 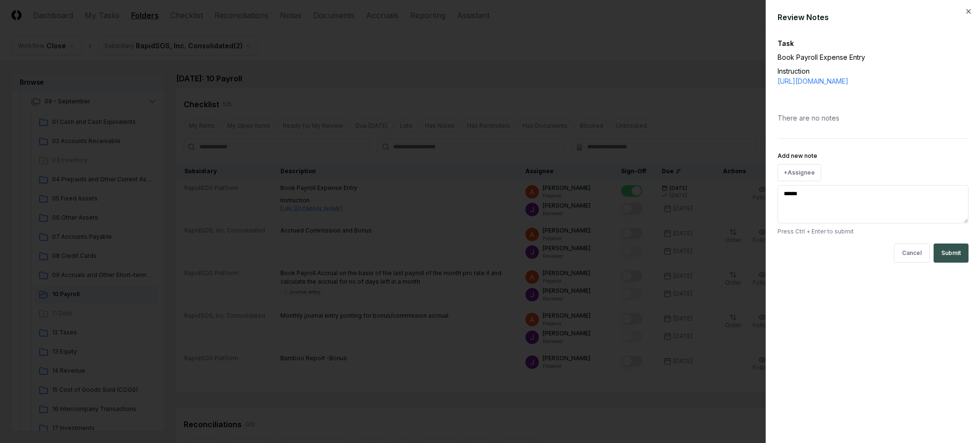 What do you see at coordinates (857, 76) in the screenshot?
I see `p: Instruction` at bounding box center [857, 76].